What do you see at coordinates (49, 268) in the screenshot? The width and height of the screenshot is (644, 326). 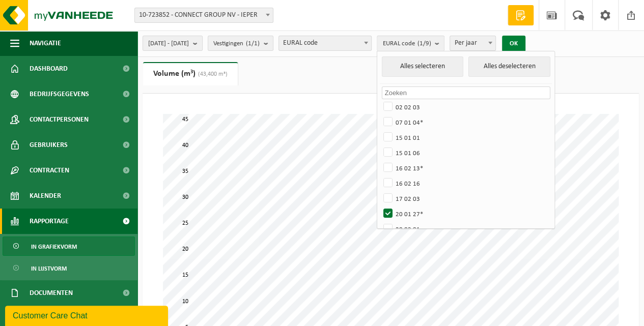 I see `span: In lijstvorm` at bounding box center [49, 268].